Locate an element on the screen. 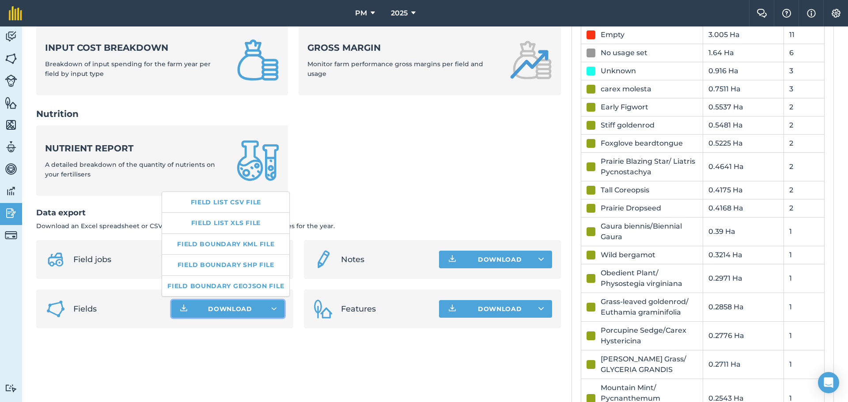 Image resolution: width=848 pixels, height=402 pixels. div: Open Intercom Messenger is located at coordinates (828, 383).